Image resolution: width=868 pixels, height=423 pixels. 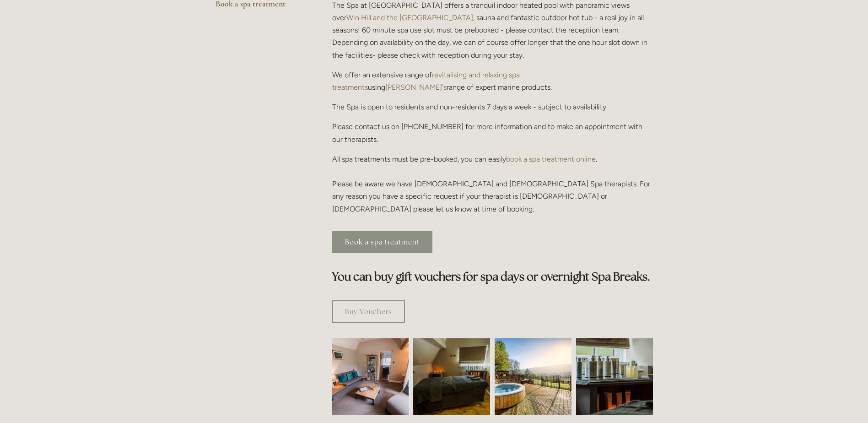 What do you see at coordinates (533, 377) in the screenshot?
I see `img: Outdoor jacuzzi with a view of the Peak District, Losehill House Hotel and Spa` at bounding box center [533, 377].